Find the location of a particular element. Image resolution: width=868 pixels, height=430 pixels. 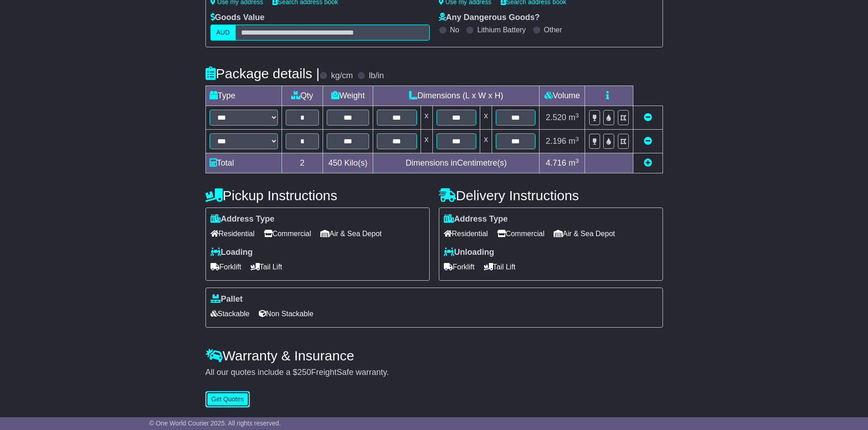

h4: Warranty & Insurance is located at coordinates (434, 355).